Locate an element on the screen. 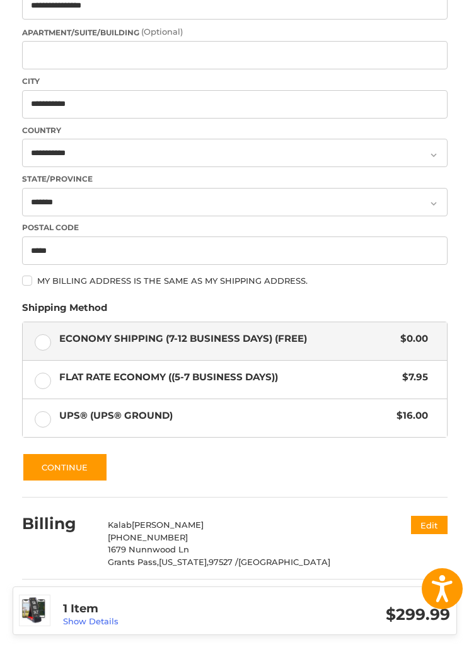  span: $0.00 is located at coordinates (412, 339).